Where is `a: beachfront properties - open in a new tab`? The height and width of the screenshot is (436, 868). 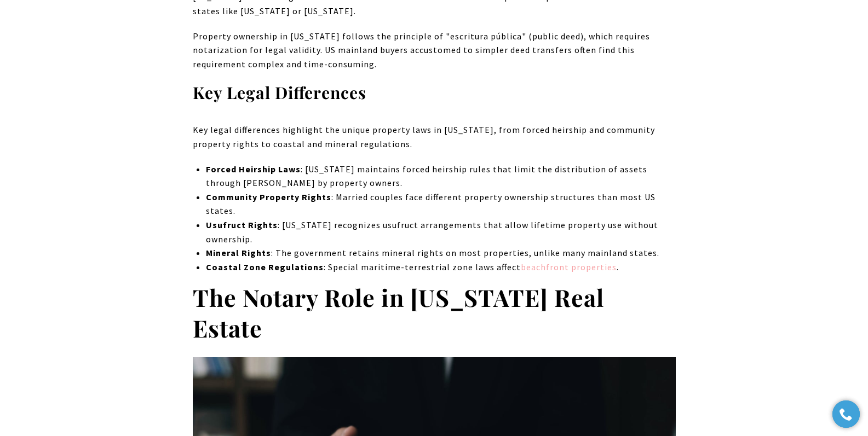
a: beachfront properties - open in a new tab is located at coordinates (568, 267).